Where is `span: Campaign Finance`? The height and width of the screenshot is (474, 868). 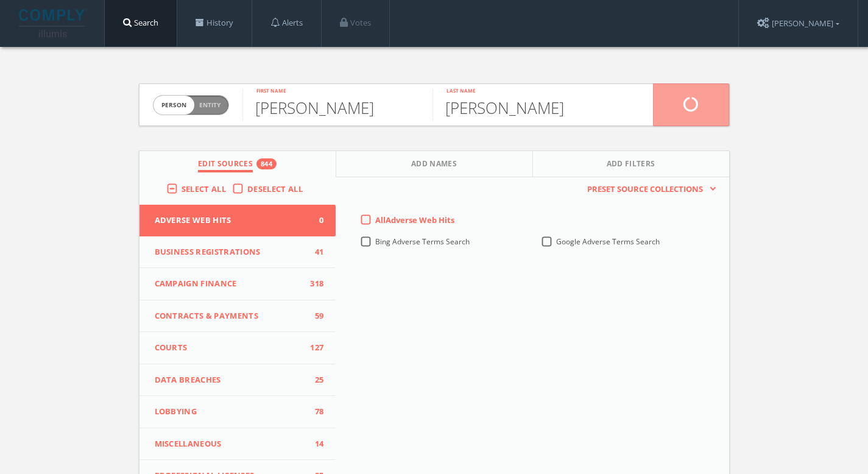
span: Campaign Finance is located at coordinates (230, 284).